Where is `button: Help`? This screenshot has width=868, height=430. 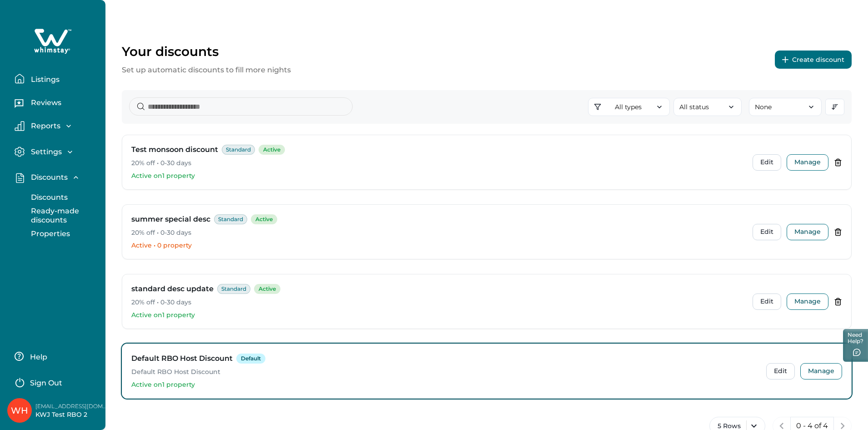
button: Help is located at coordinates (55, 356).